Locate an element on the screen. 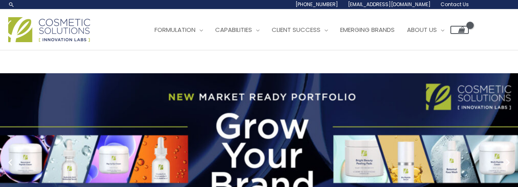  nav: Site Navigation is located at coordinates (306, 30).